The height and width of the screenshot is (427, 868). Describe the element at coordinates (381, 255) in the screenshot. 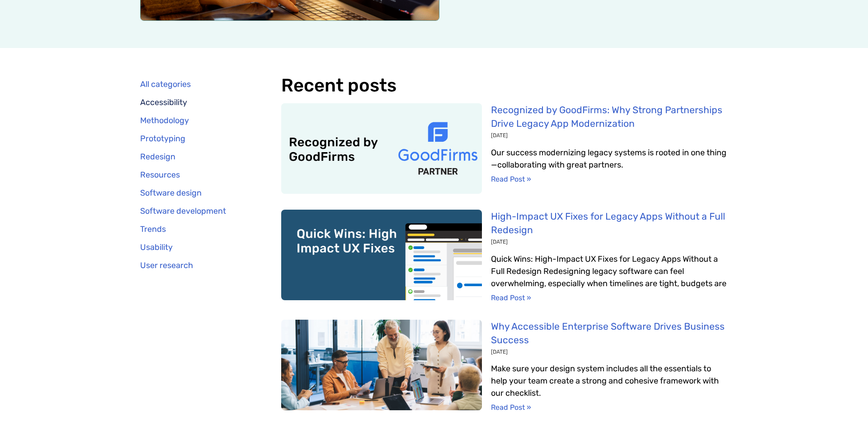

I see `img: Quick wins` at that location.